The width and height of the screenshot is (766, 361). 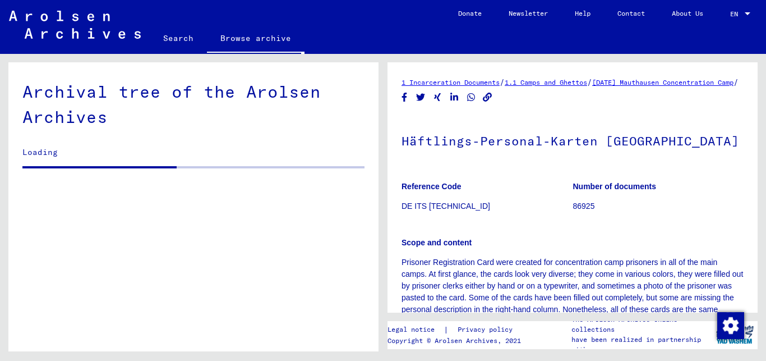 I want to click on a: 1 Incarceration Documents, so click(x=450, y=82).